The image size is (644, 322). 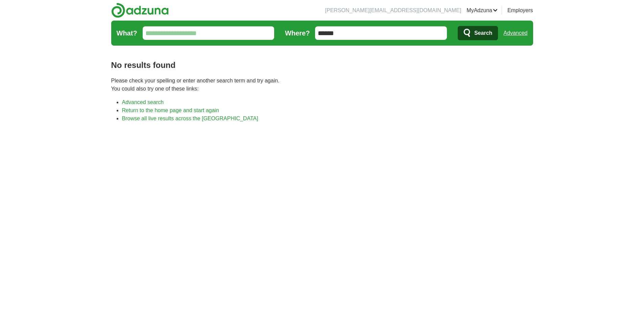 What do you see at coordinates (143, 102) in the screenshot?
I see `a: Advanced search` at bounding box center [143, 102].